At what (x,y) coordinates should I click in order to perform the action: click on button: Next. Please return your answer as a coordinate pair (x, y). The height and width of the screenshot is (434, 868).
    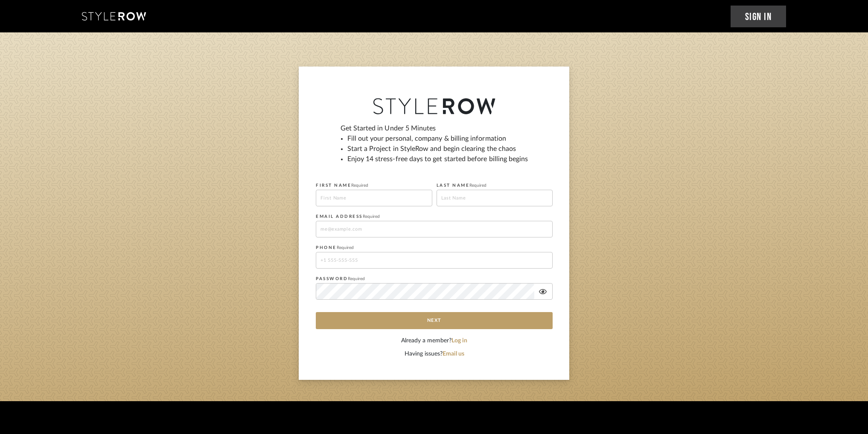
    Looking at the image, I should click on (434, 320).